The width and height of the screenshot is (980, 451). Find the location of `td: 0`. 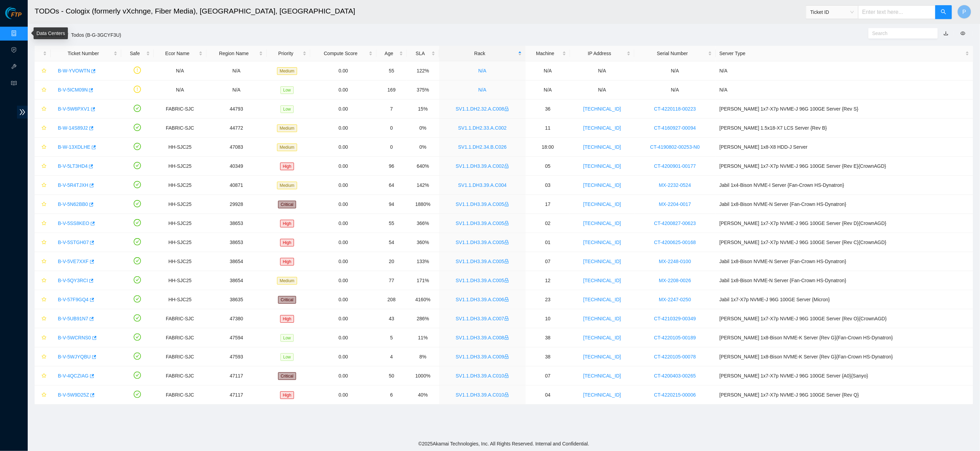

td: 0 is located at coordinates (392, 147).